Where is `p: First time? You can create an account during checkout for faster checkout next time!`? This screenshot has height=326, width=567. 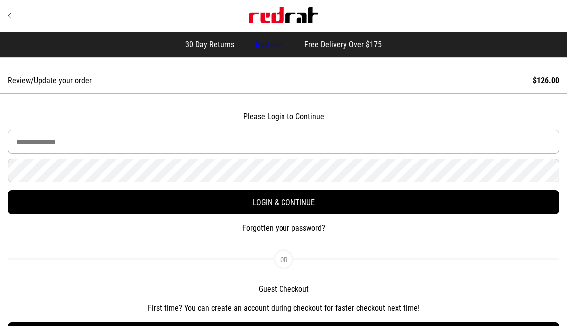 p: First time? You can create an account during checkout for faster checkout next time! is located at coordinates (283, 308).